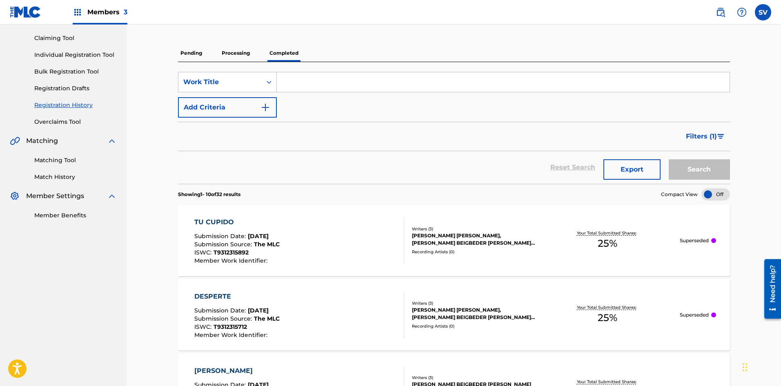 The width and height of the screenshot is (781, 386). Describe the element at coordinates (76, 55) in the screenshot. I see `a: Individual Registration Tool` at that location.